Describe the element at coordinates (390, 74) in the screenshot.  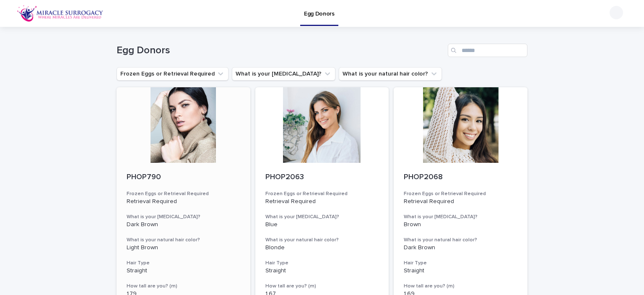
I see `button: What is your natural hair color?` at that location.